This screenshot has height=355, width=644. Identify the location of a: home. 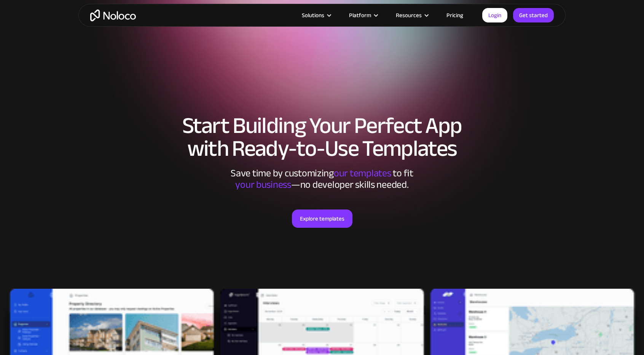
(113, 15).